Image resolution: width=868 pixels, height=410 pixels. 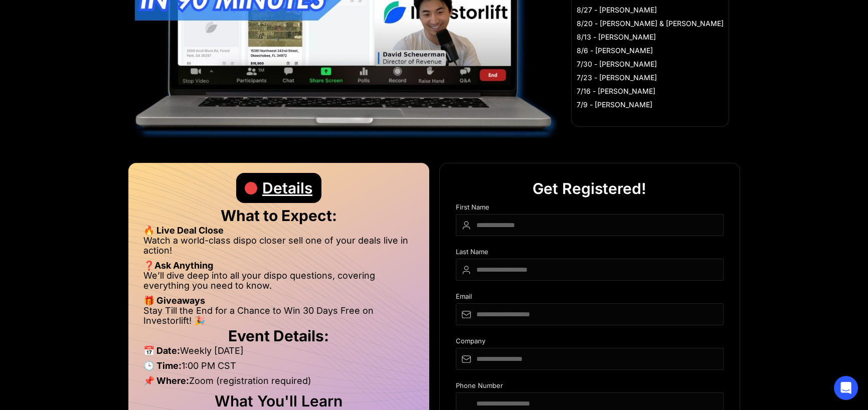 I want to click on div: Phone Number, so click(x=590, y=387).